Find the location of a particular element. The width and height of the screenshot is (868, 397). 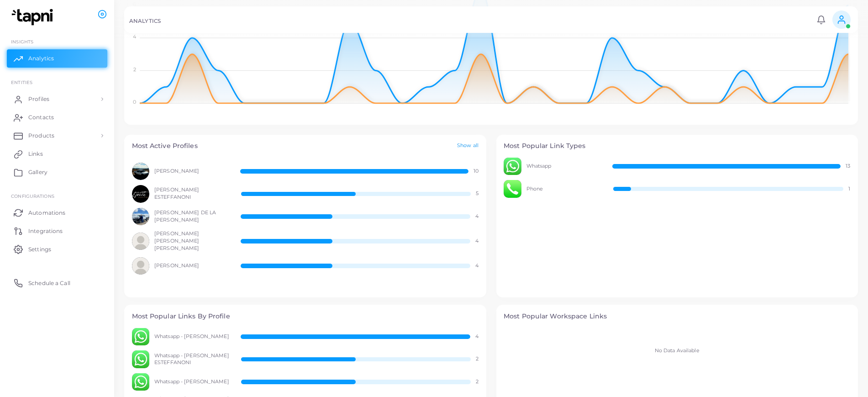

a: Links is located at coordinates (57, 154).